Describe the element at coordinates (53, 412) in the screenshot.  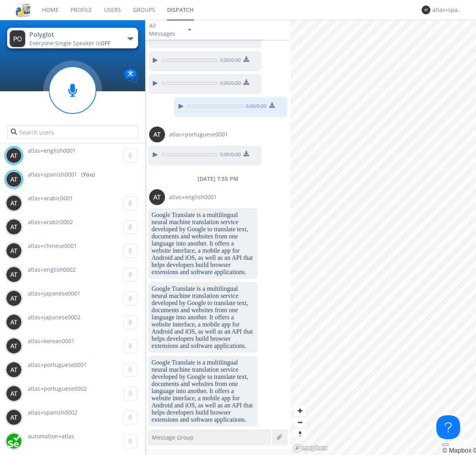
I see `span: atlas+spanish0002` at that location.